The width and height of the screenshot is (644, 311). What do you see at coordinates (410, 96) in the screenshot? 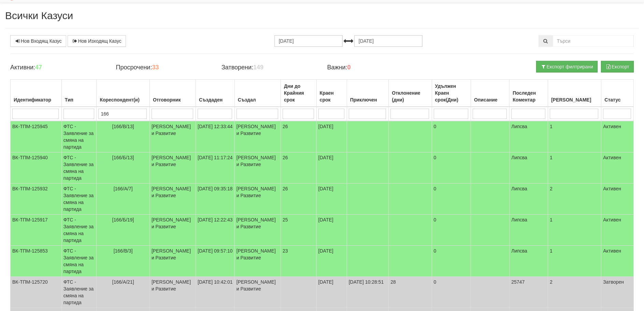
I see `div: Отклонение (дни)` at bounding box center [410, 96].